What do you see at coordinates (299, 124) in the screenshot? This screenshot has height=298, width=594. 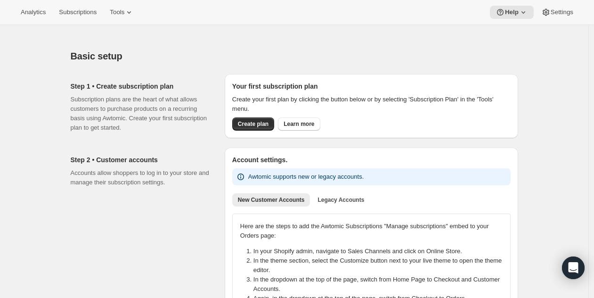 I see `a: Learn more` at bounding box center [299, 124].